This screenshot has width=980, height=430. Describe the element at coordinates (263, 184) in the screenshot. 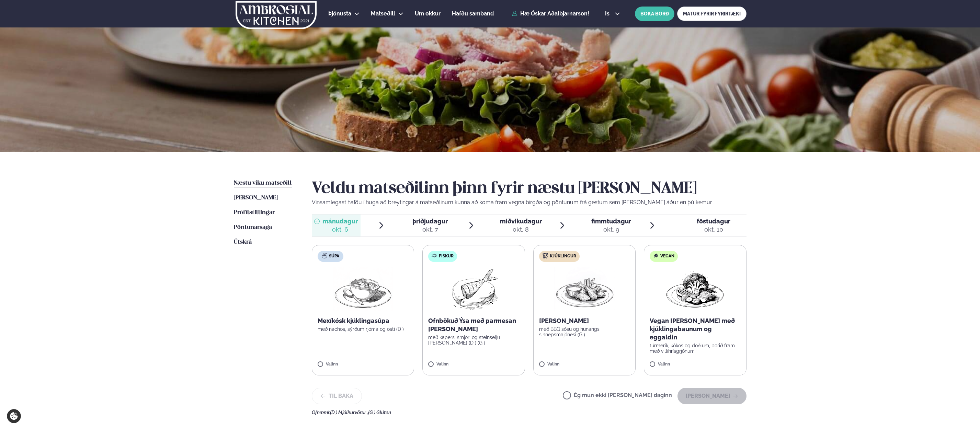

I see `a: Næstu viku matseðill` at that location.